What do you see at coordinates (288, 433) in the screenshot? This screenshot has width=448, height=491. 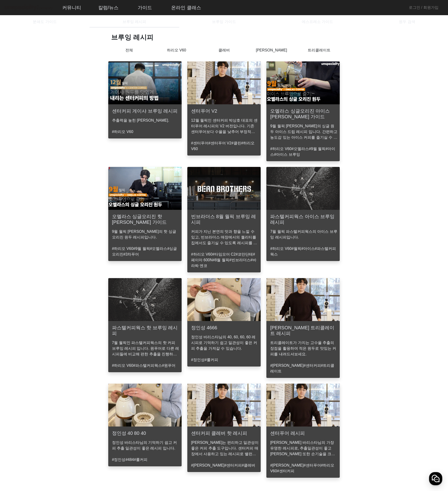 I see `h3: 센터푸어 레시피` at bounding box center [288, 433].